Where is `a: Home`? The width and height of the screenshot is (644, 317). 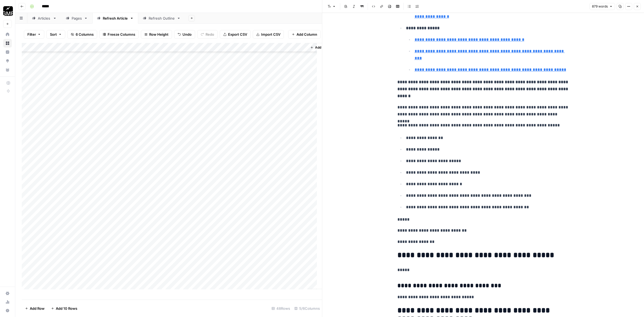 a: Home is located at coordinates (7, 34).